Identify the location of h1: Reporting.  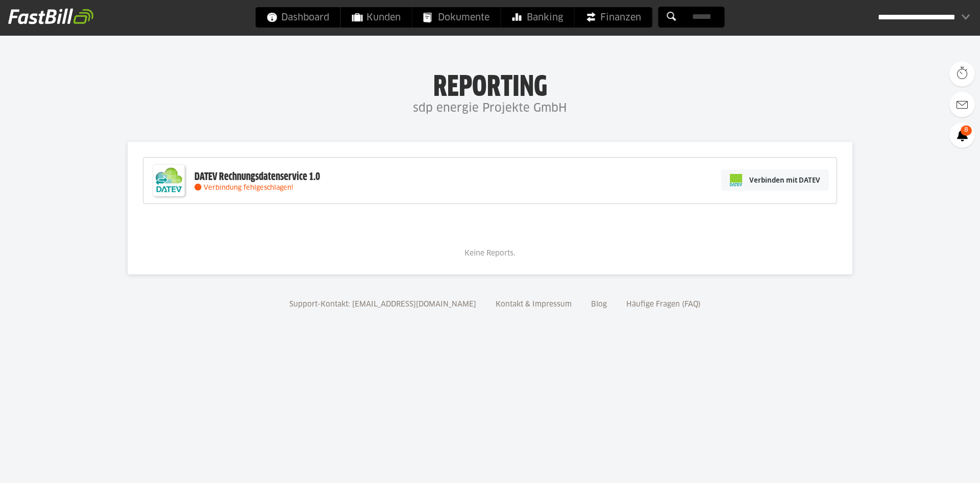
(490, 85).